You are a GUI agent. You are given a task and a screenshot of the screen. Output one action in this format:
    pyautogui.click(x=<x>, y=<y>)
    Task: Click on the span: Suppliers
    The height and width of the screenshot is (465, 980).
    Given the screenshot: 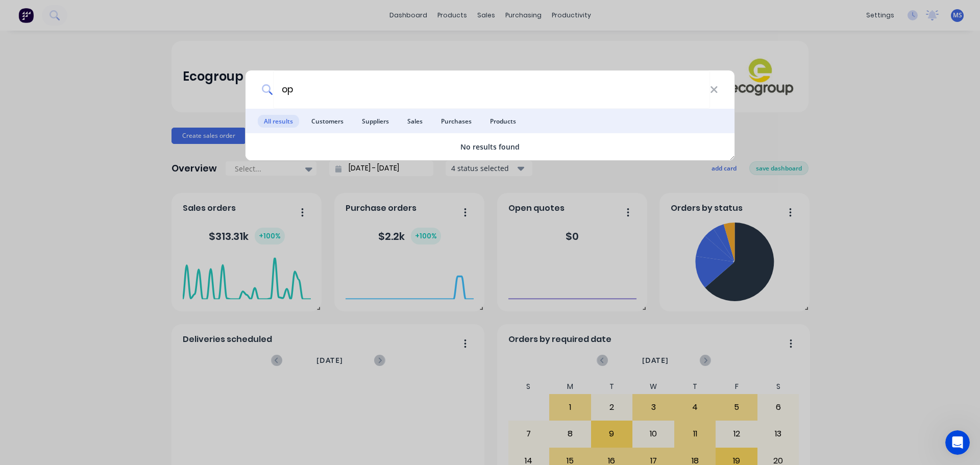 What is the action you would take?
    pyautogui.click(x=375, y=121)
    